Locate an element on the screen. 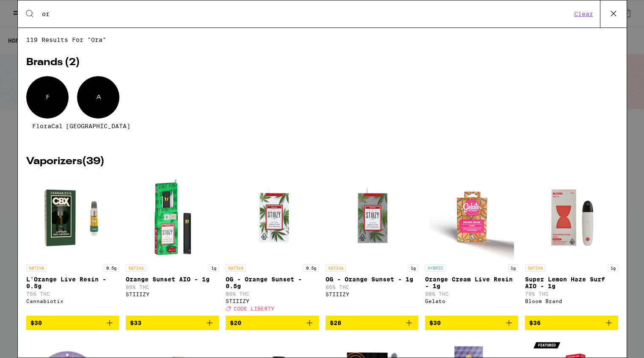 Image resolution: width=644 pixels, height=358 pixels. div: Gelato is located at coordinates (472, 301).